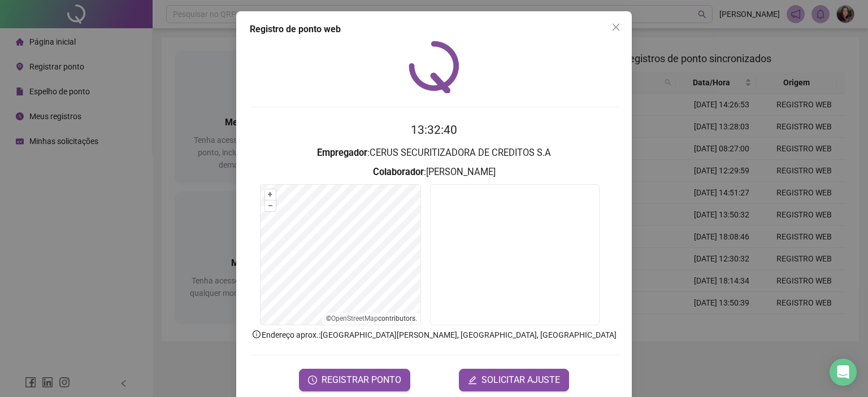  What do you see at coordinates (434, 29) in the screenshot?
I see `div: Registro de ponto web` at bounding box center [434, 29].